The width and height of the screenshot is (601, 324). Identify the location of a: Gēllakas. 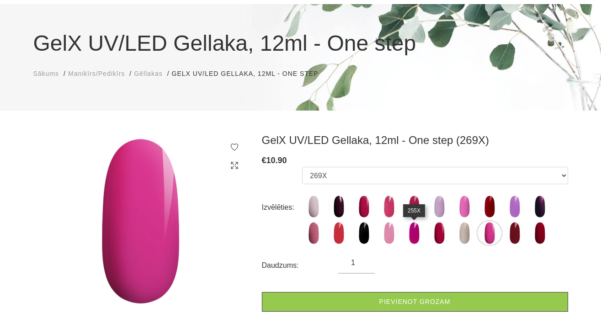
(148, 74).